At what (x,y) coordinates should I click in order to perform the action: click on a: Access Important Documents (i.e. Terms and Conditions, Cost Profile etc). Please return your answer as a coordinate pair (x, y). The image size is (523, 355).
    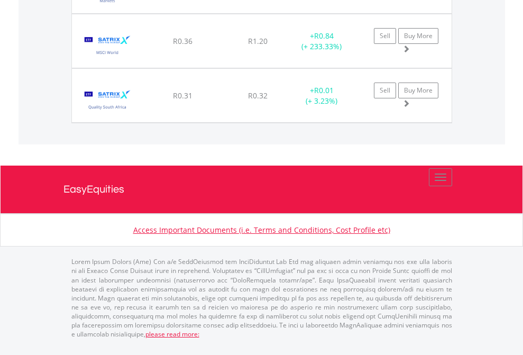
    Looking at the image, I should click on (262, 229).